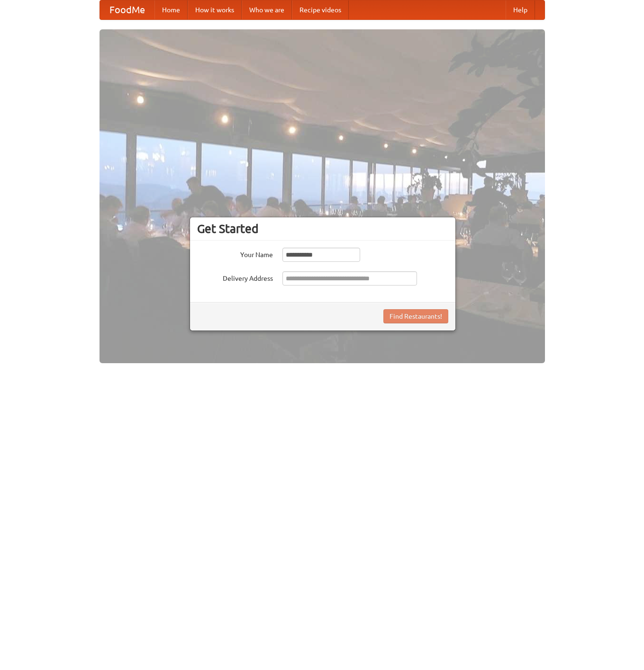 This screenshot has height=670, width=644. What do you see at coordinates (235, 253) in the screenshot?
I see `label: Your Name` at bounding box center [235, 253].